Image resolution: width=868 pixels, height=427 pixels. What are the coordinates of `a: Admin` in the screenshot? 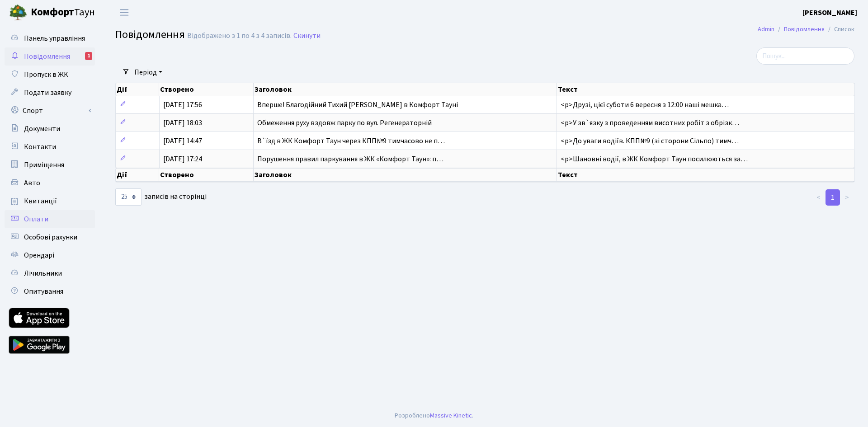 It's located at (766, 29).